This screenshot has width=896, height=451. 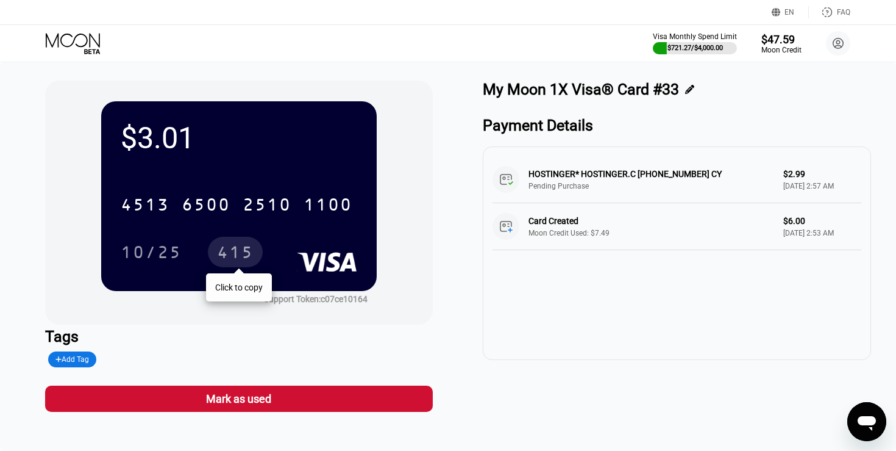 What do you see at coordinates (782, 43) in the screenshot?
I see `div: $47.59Moon Credit` at bounding box center [782, 43].